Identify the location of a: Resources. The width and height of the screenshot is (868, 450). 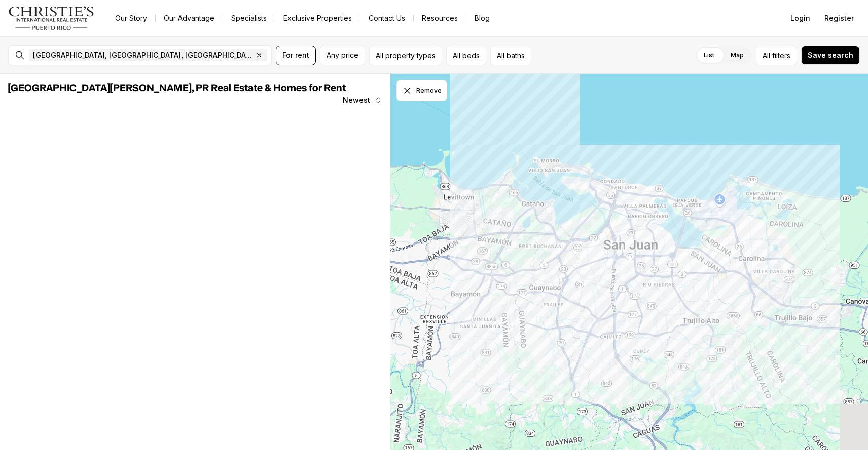
(439, 19).